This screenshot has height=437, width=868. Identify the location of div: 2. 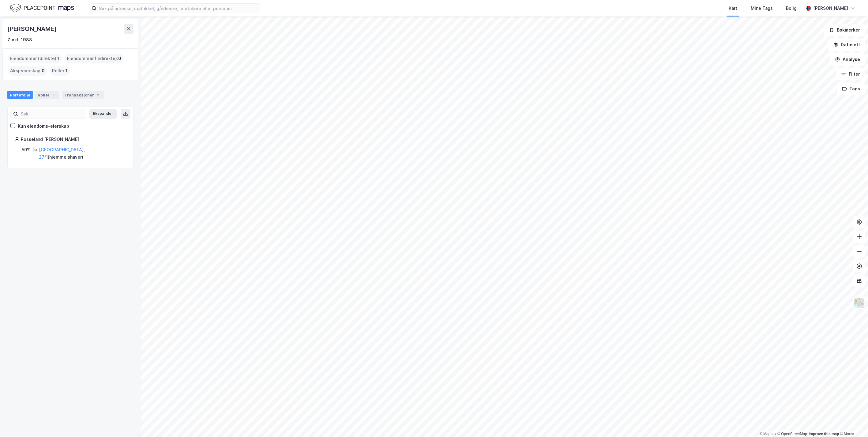
(98, 95).